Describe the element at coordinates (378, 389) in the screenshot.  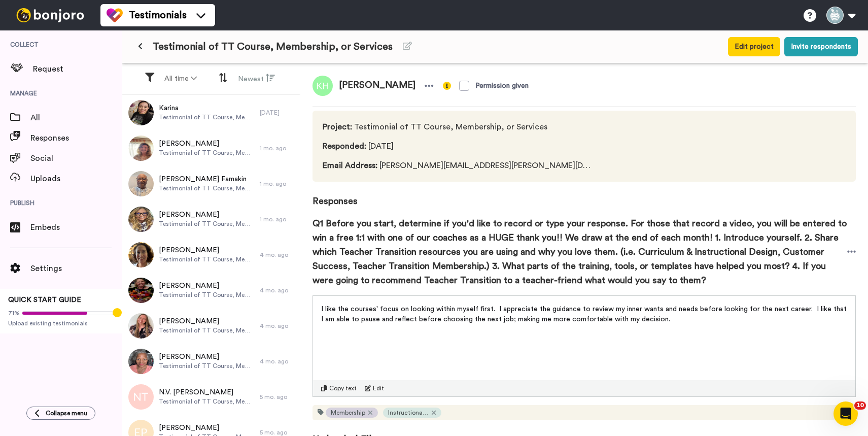
I see `span: Edit` at that location.